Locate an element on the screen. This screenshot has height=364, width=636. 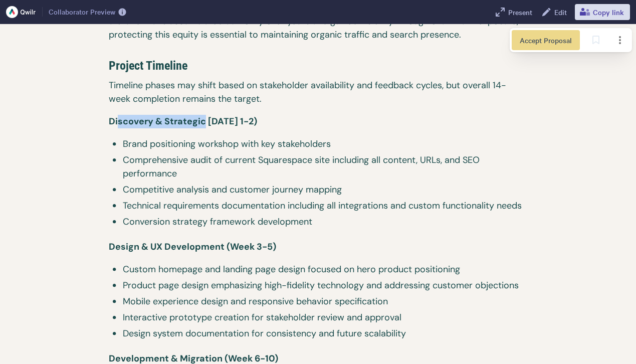
span: Collaborator Preview is located at coordinates (81, 12).